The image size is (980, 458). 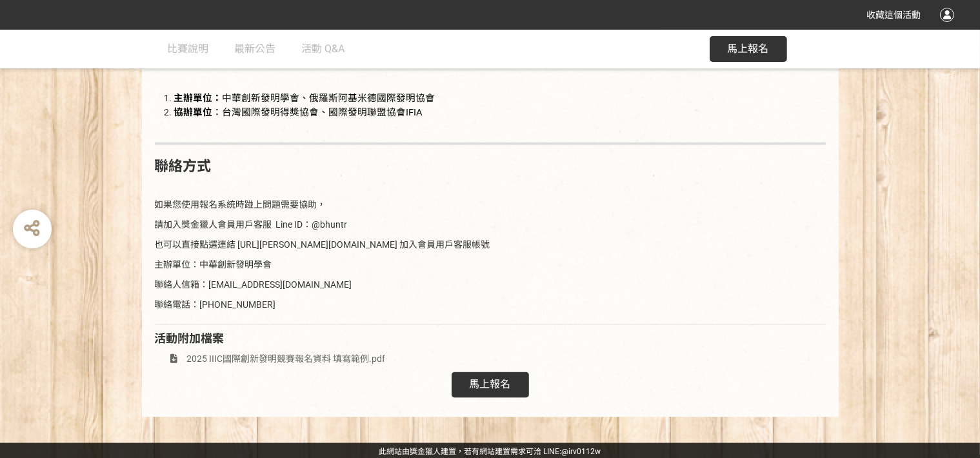 What do you see at coordinates (305, 98) in the screenshot?
I see `span: 中華創新發明學會、俄羅斯阿基米德國際發明協會` at bounding box center [305, 98].